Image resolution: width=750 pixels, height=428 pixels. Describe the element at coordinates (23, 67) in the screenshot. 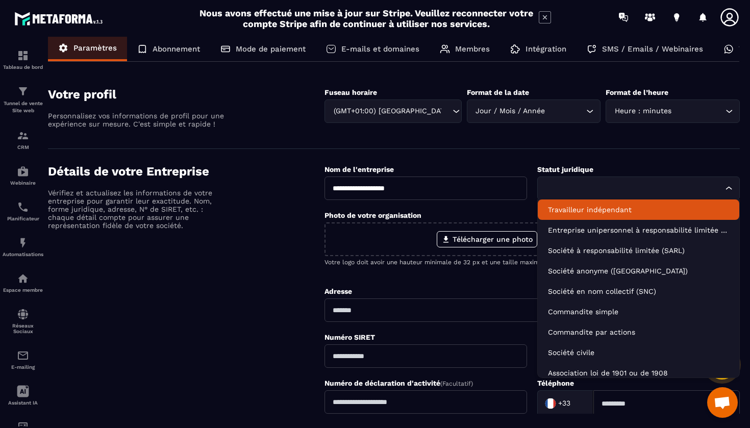

I see `p: Tableau de bord` at that location.